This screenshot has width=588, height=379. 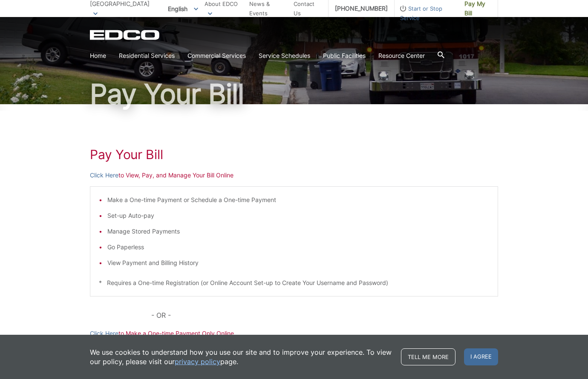 I want to click on p: - OR -, so click(x=324, y=315).